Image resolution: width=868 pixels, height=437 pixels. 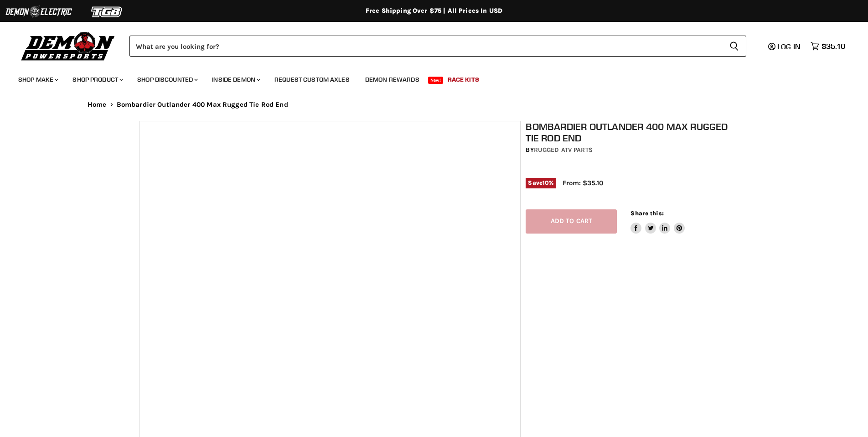 What do you see at coordinates (428, 77) in the screenshot?
I see `ul: Main menu` at bounding box center [428, 77].